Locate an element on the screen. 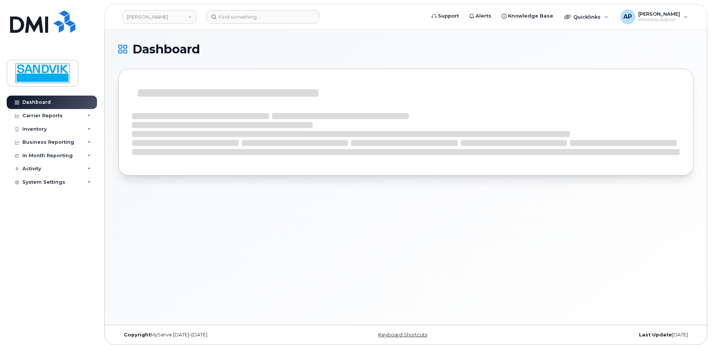 This screenshot has height=345, width=711. span: Dashboard is located at coordinates (166, 49).